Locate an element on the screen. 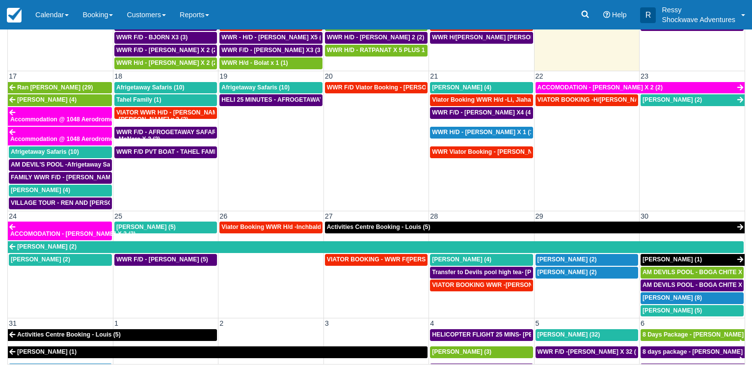 The height and width of the screenshot is (367, 752). span: 31 is located at coordinates (13, 323).